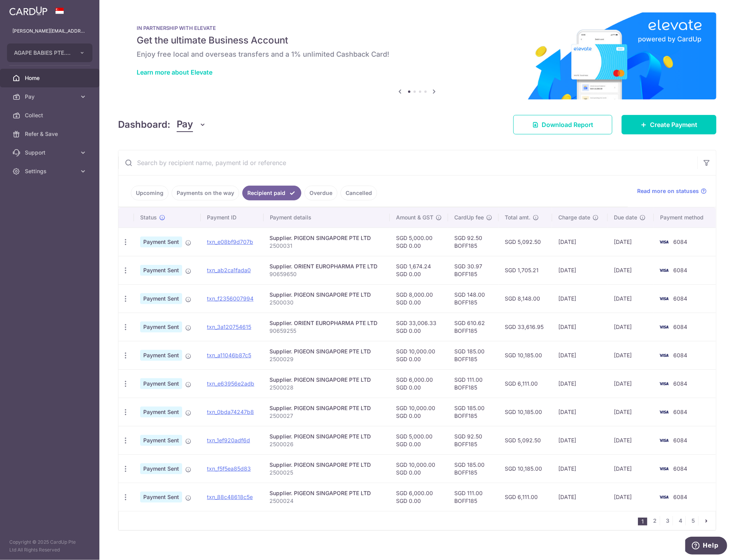  Describe the element at coordinates (674, 125) in the screenshot. I see `span: Create Payment` at that location.